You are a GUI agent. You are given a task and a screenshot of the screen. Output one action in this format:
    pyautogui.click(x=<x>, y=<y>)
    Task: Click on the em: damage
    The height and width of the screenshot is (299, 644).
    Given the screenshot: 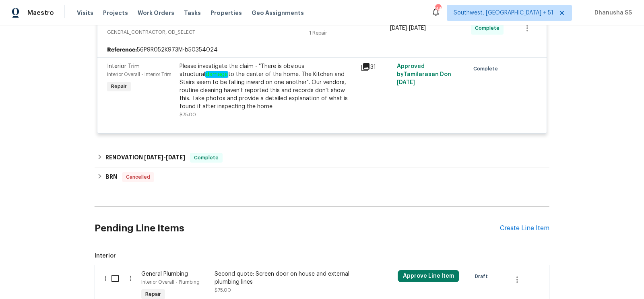 What is the action you would take?
    pyautogui.click(x=216, y=75)
    